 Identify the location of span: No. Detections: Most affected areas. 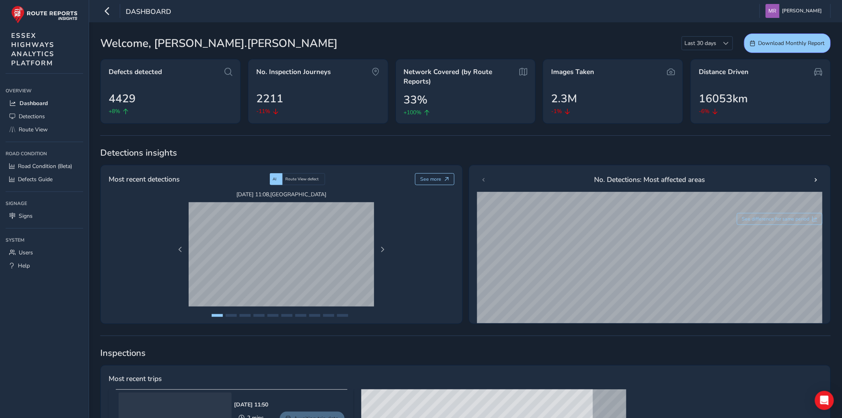
(650, 180).